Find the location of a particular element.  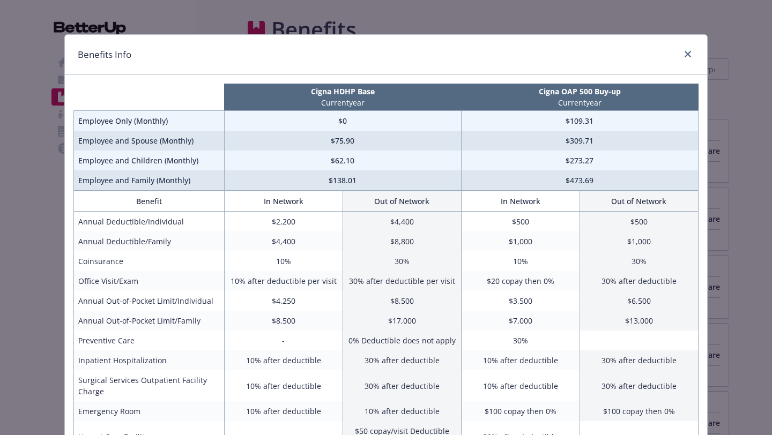

td: Surgical Services Outpatient Facility Charge is located at coordinates (149, 386).